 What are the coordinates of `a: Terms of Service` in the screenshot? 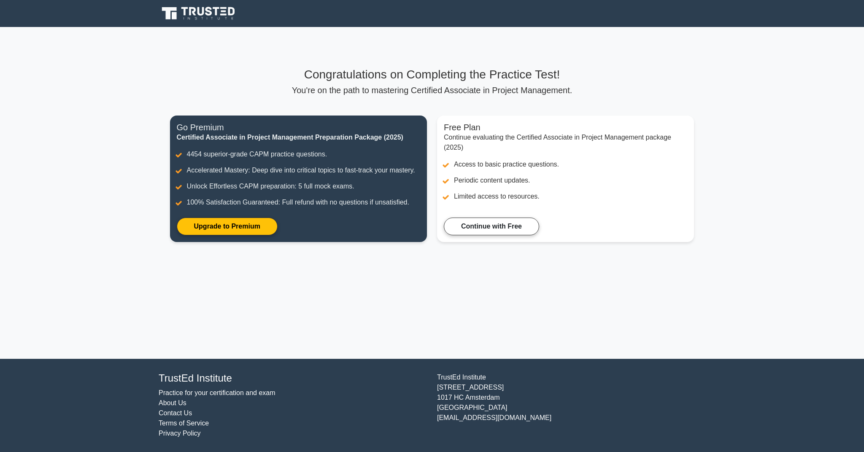 It's located at (183, 423).